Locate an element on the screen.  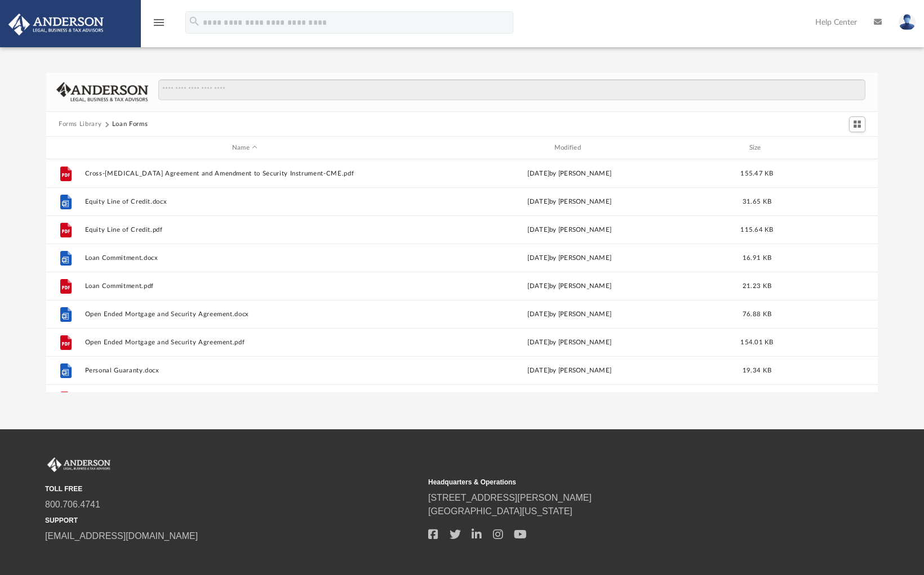
a: 800.706.4741 is located at coordinates (73, 504).